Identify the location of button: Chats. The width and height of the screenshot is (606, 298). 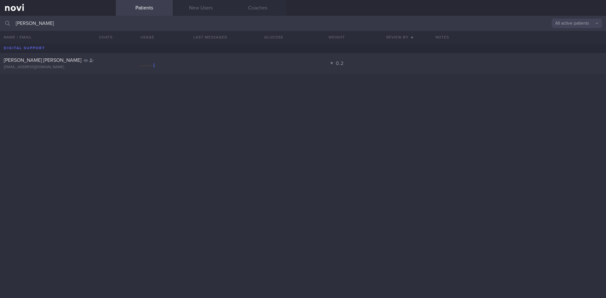
(103, 37).